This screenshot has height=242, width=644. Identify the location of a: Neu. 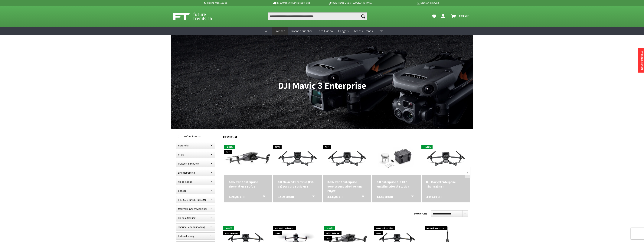
(267, 31).